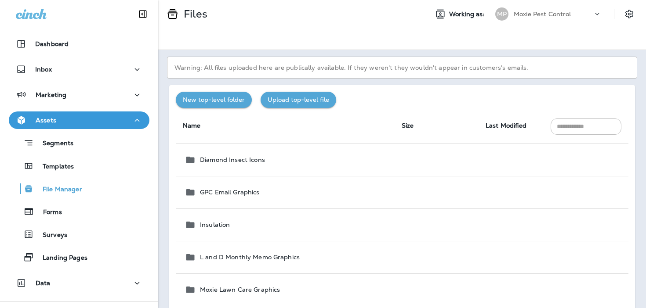  Describe the element at coordinates (44, 69) in the screenshot. I see `p: Inbox` at that location.